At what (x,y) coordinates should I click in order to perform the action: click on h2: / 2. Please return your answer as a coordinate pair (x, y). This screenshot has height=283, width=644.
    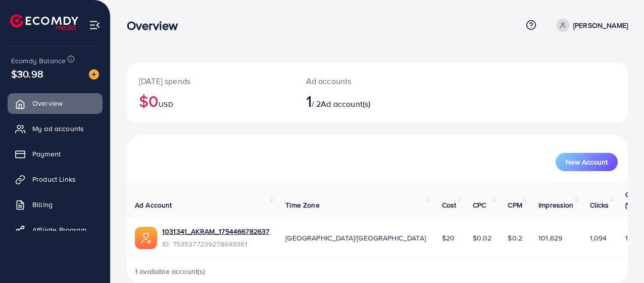
    Looking at the image, I should click on (356, 100).